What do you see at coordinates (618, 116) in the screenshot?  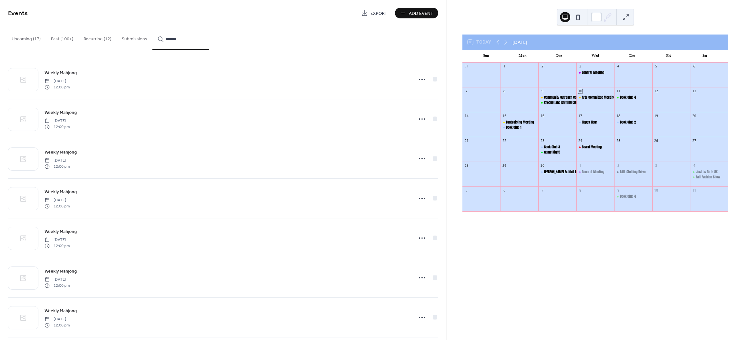 I see `div: 18` at bounding box center [618, 116].